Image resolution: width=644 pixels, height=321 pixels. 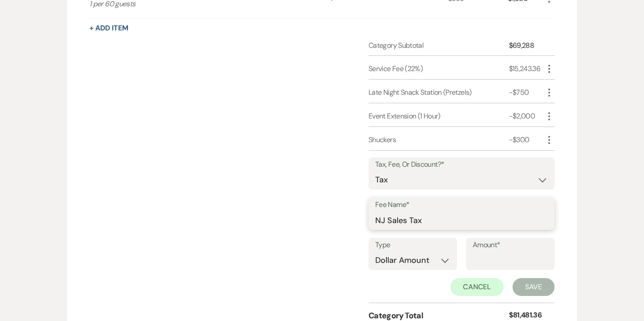 What do you see at coordinates (526, 46) in the screenshot?
I see `div: $69,288` at bounding box center [526, 46].